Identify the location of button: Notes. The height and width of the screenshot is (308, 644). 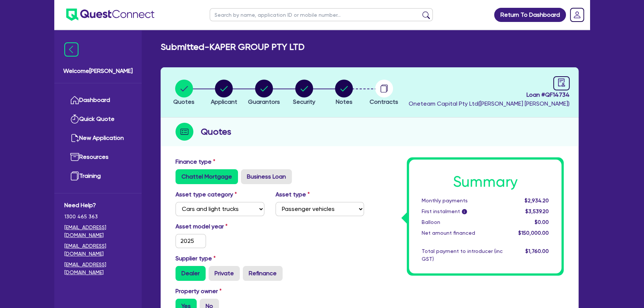
(344, 93).